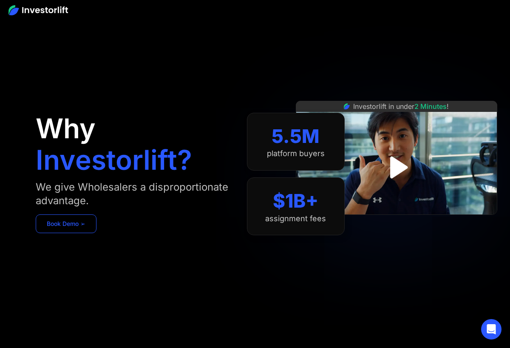 This screenshot has height=348, width=510. I want to click on div: platform buyers, so click(296, 154).